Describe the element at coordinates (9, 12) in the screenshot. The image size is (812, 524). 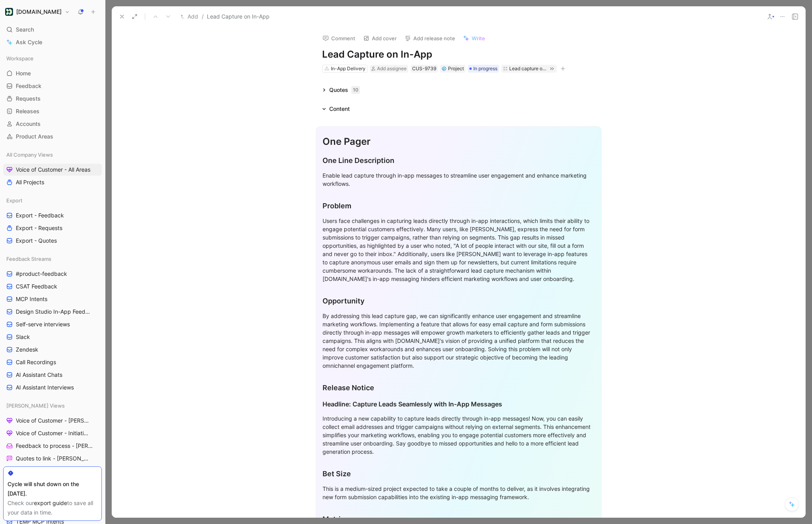
I see `img: Customer.io` at that location.